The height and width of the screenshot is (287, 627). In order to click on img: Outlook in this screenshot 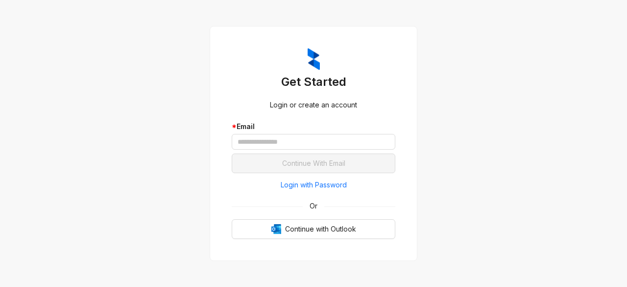, I will do `click(276, 229)`.